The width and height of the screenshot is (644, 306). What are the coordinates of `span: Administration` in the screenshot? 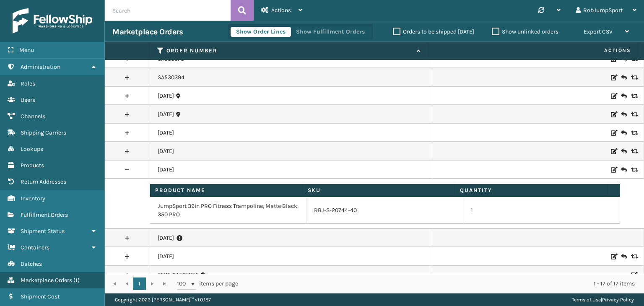 It's located at (41, 67).